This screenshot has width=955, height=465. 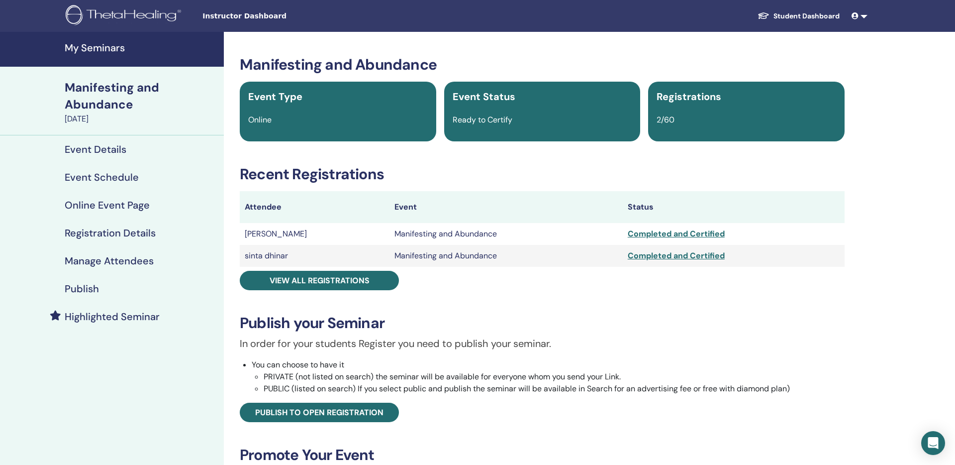 What do you see at coordinates (112, 316) in the screenshot?
I see `h4: Highlighted Seminar` at bounding box center [112, 316].